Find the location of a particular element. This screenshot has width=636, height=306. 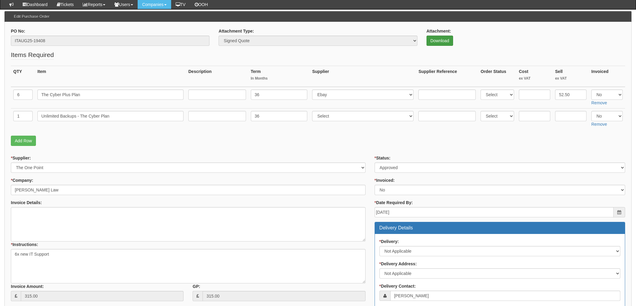

th: Sell is located at coordinates (571, 77).